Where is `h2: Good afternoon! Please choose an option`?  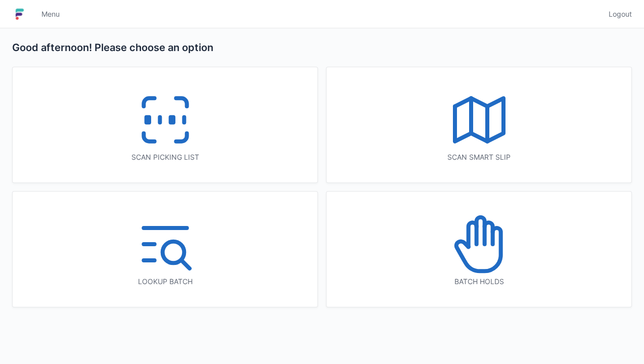
h2: Good afternoon! Please choose an option is located at coordinates (322, 48).